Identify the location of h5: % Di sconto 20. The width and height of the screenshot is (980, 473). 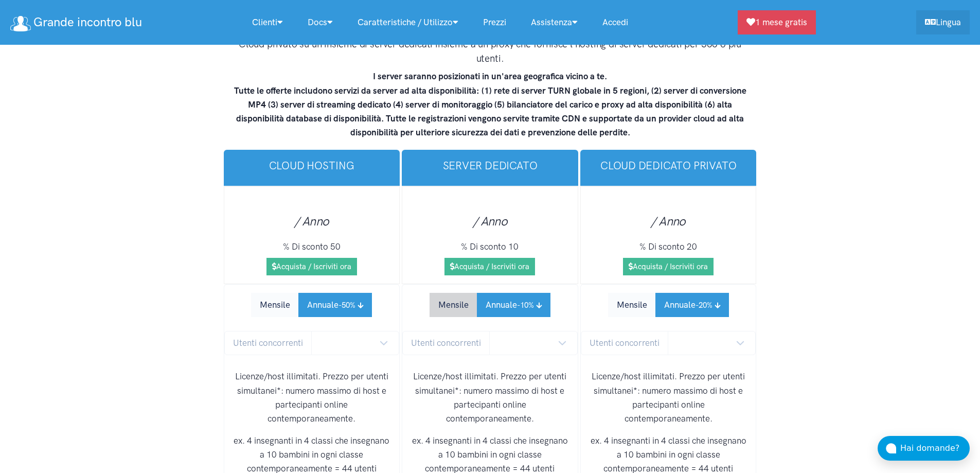
(669, 247).